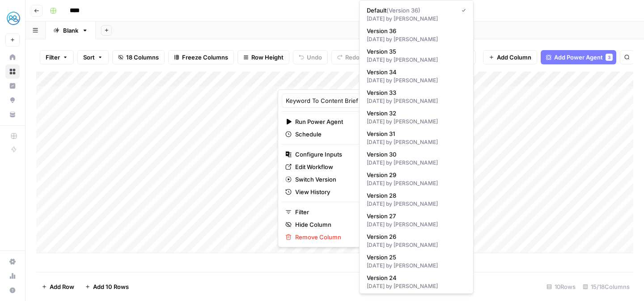 Image resolution: width=644 pixels, height=301 pixels. I want to click on span: Version 36, so click(415, 31).